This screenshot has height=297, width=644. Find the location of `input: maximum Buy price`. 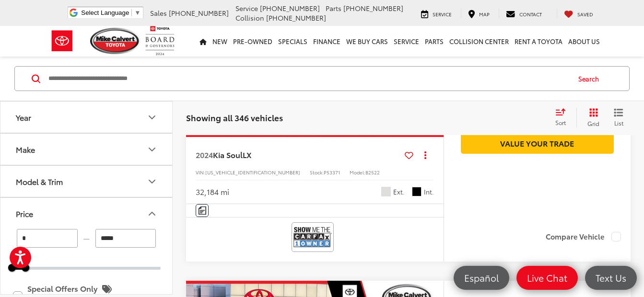

input: maximum Buy price is located at coordinates (126, 238).